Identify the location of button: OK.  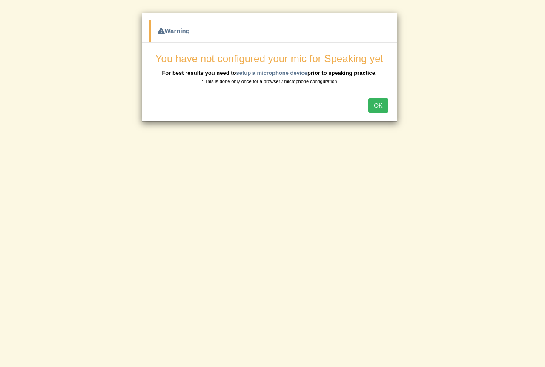
(378, 106).